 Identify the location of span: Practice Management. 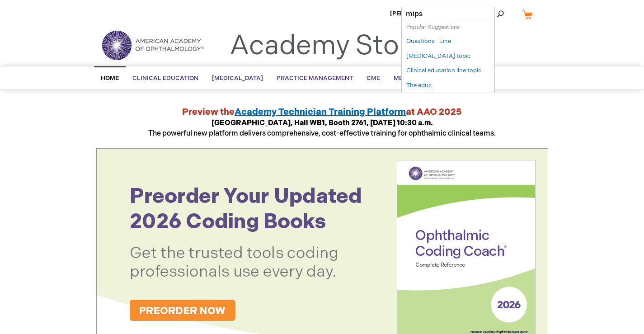
(314, 78).